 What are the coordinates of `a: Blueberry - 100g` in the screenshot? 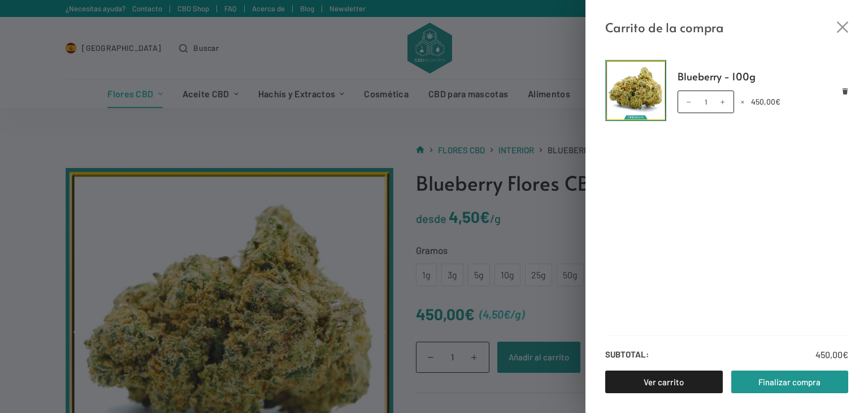 It's located at (763, 76).